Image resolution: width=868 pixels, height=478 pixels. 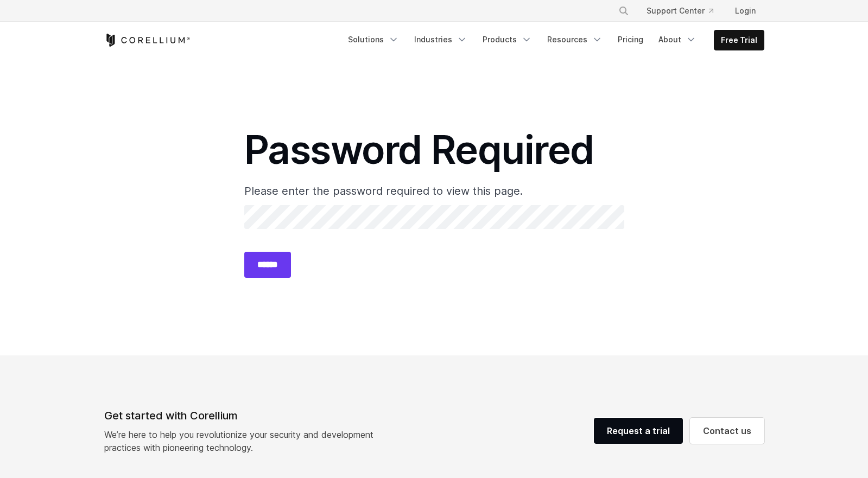 I want to click on a: Request a trial, so click(x=638, y=431).